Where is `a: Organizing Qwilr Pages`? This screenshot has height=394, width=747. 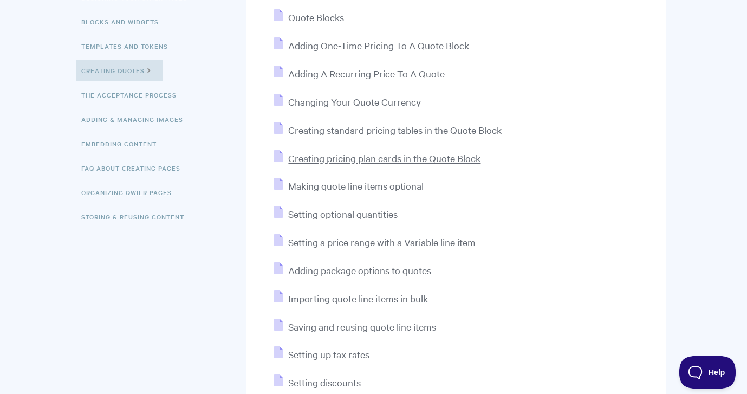 a: Organizing Qwilr Pages is located at coordinates (131, 192).